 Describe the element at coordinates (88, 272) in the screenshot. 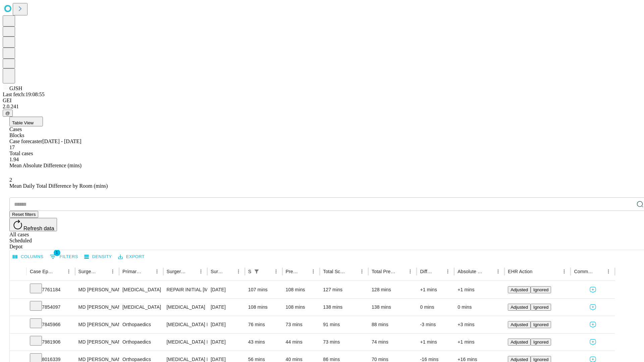

I see `div: Surgeon Name` at that location.